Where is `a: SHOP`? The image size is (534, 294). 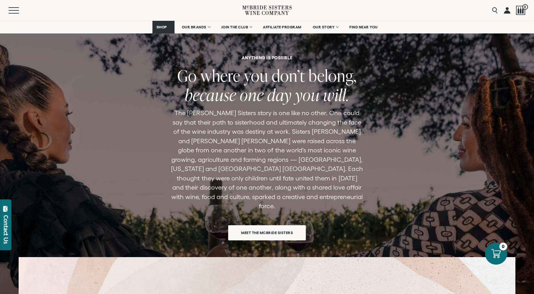
a: SHOP is located at coordinates (163, 27).